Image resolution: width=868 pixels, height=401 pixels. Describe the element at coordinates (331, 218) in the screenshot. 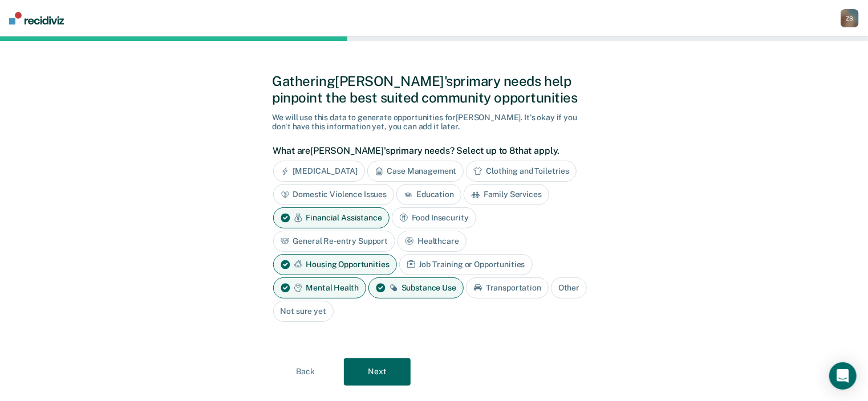

I see `div: Financial Assistance` at that location.